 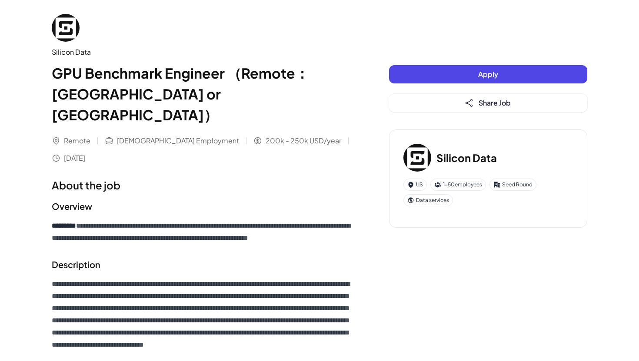 What do you see at coordinates (513, 185) in the screenshot?
I see `div: Seed Round` at bounding box center [513, 185].